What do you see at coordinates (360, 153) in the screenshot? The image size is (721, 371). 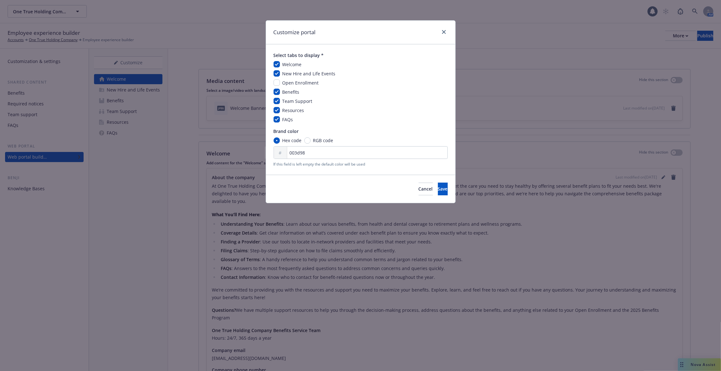 I see `input: FFFFFF` at bounding box center [360, 153].